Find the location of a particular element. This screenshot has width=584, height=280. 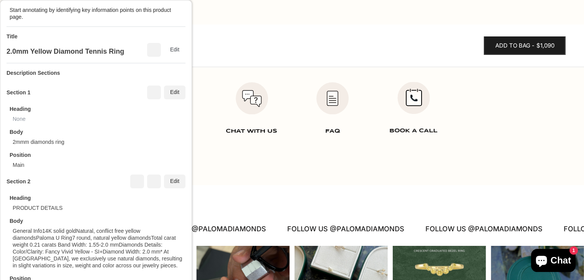

inbox-online-store-chat: Shopify online store chat is located at coordinates (554, 262).